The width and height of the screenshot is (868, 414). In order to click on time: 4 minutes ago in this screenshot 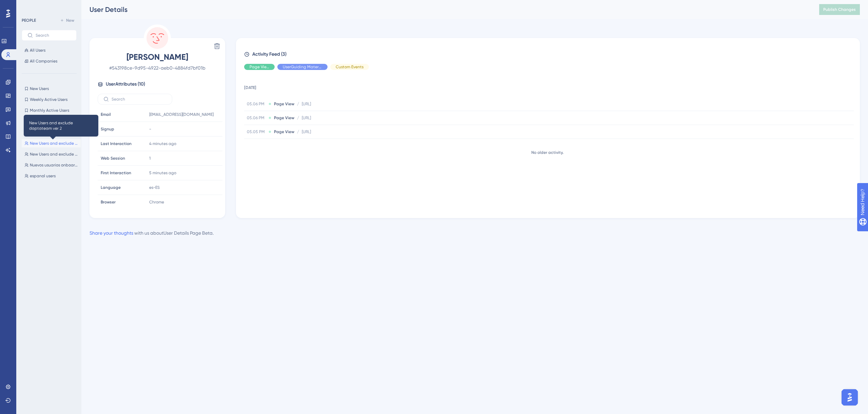, I will do `click(163, 144)`.